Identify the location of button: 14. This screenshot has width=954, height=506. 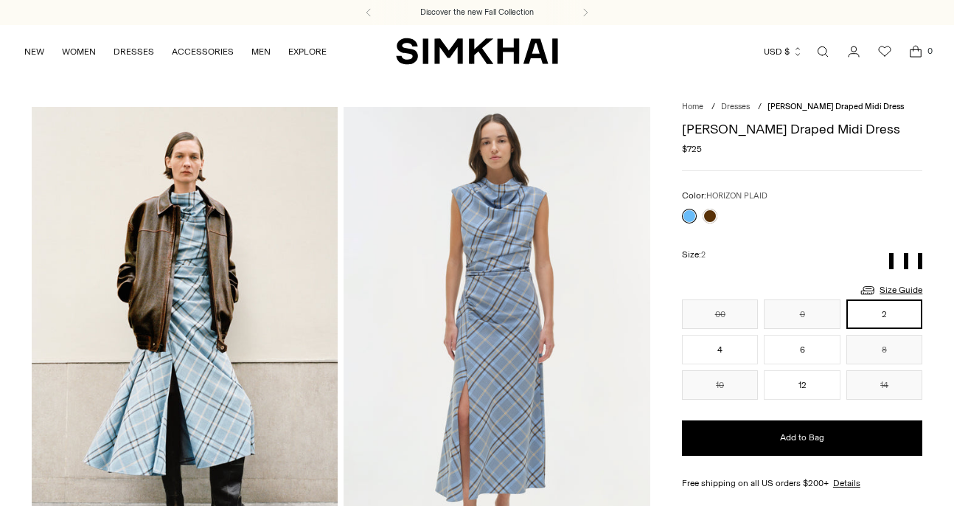
(885, 385).